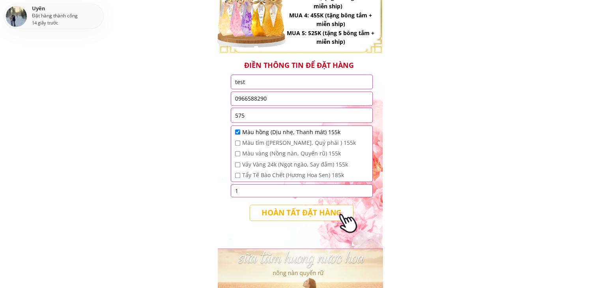 The width and height of the screenshot is (600, 288). What do you see at coordinates (302, 115) in the screenshot?
I see `input: Địa chỉ cũ chưa sáp nhập` at bounding box center [302, 115].